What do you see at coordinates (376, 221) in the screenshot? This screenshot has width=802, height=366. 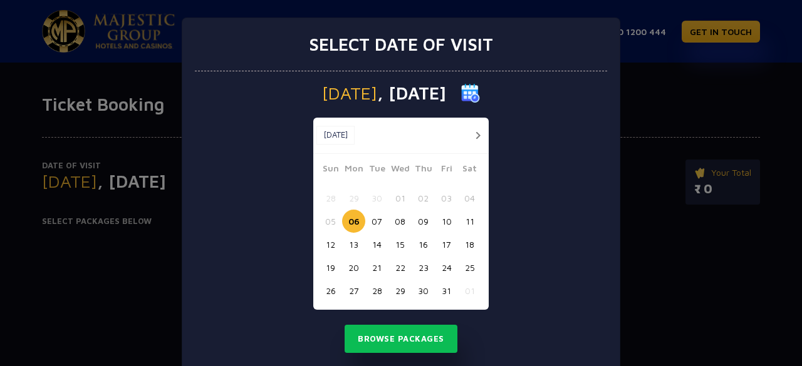 I see `button: 07` at bounding box center [376, 221].